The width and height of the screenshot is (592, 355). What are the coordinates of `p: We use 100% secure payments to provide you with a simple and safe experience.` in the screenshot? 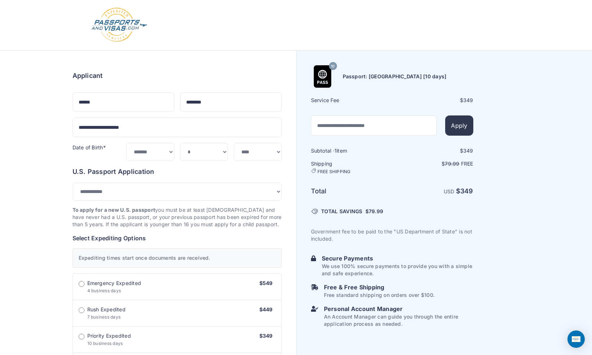 It's located at (397, 270).